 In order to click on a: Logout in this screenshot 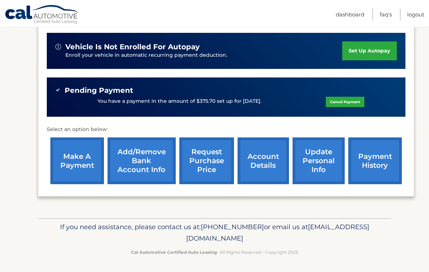, I will do `click(416, 14)`.